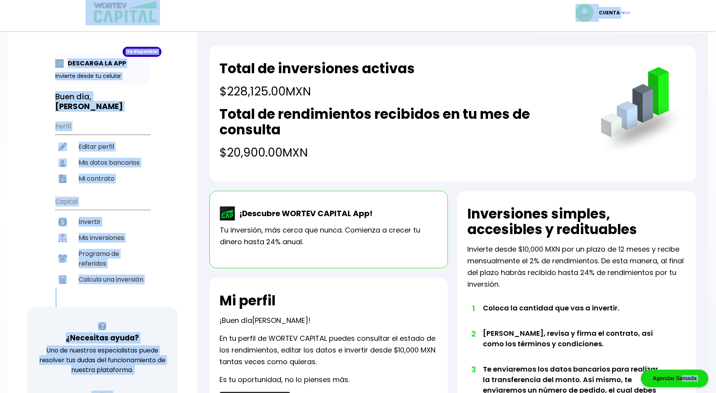  I want to click on img: wortev-capital-app-icon, so click(228, 213).